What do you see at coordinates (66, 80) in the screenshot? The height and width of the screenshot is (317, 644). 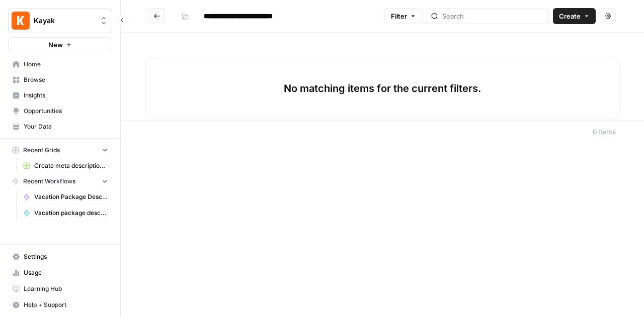 I see `span: Browse` at bounding box center [66, 80].